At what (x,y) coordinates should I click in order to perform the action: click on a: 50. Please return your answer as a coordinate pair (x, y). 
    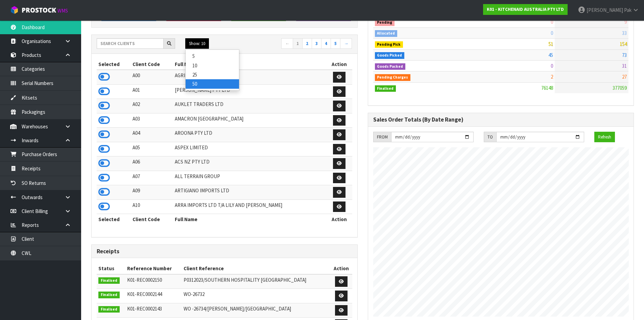
    Looking at the image, I should click on (212, 84).